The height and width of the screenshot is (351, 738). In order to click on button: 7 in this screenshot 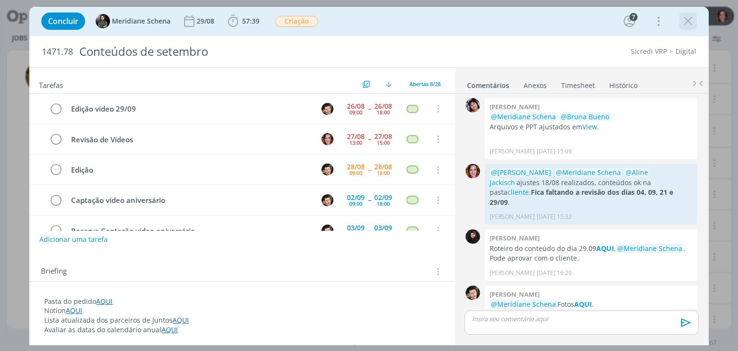, I will do `click(629, 21)`.